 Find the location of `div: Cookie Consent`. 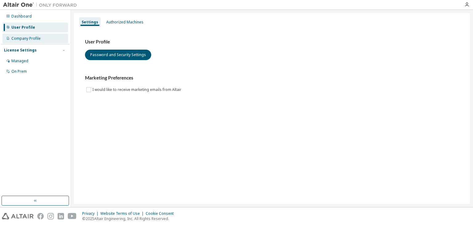

div: Cookie Consent is located at coordinates (161, 213).